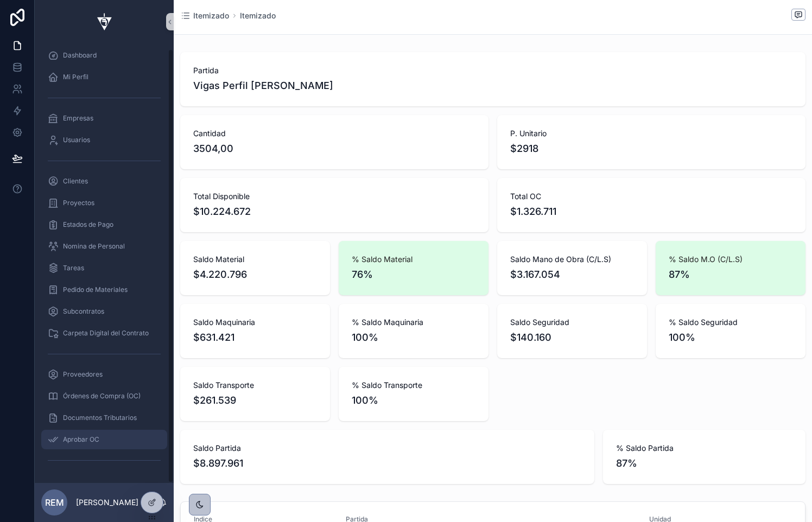 The height and width of the screenshot is (522, 812). I want to click on span: Clientes, so click(75, 182).